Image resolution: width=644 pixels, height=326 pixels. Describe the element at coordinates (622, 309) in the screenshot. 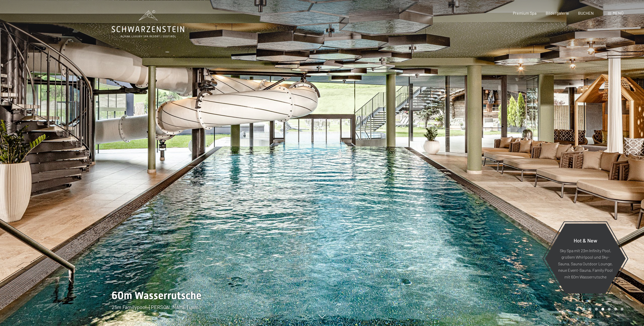

I see `div: Carousel Page 8` at that location.